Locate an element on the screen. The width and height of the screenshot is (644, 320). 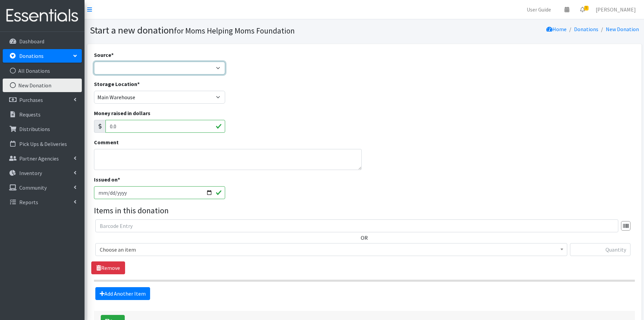
label: Comment is located at coordinates (106, 142).